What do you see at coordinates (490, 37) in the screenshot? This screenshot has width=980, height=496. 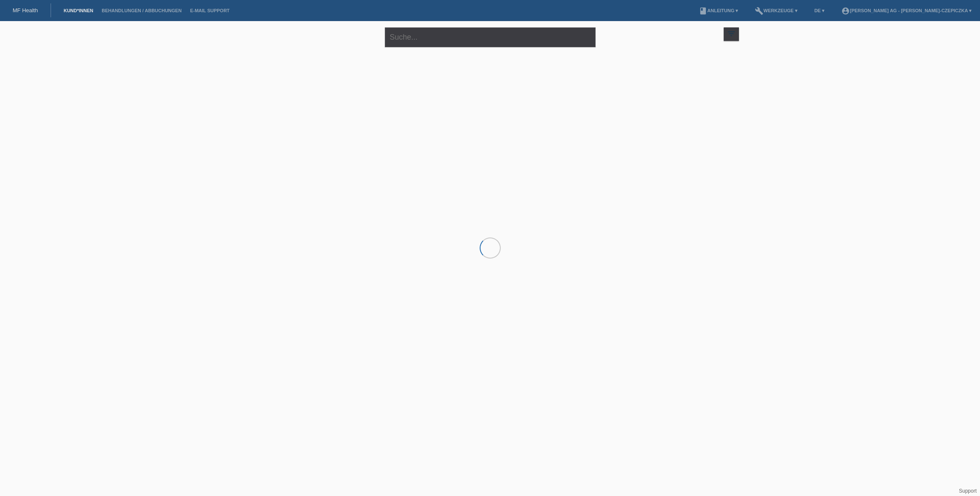 I see `input: Suche...` at bounding box center [490, 37].